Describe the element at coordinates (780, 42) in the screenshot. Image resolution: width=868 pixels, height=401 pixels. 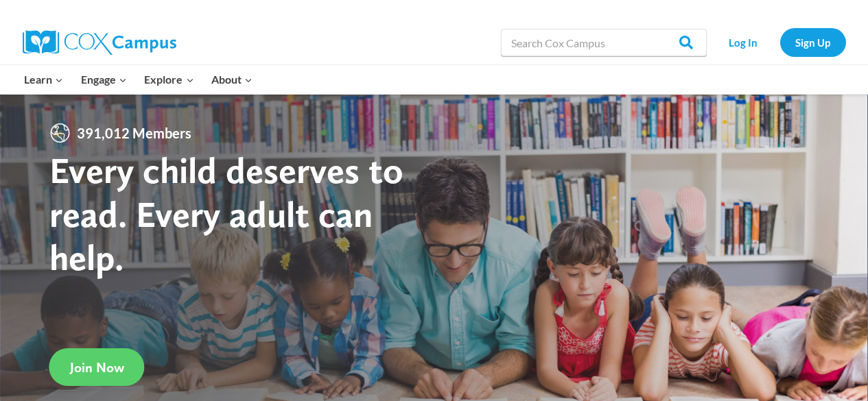
I see `nav: Secondary Navigation` at that location.